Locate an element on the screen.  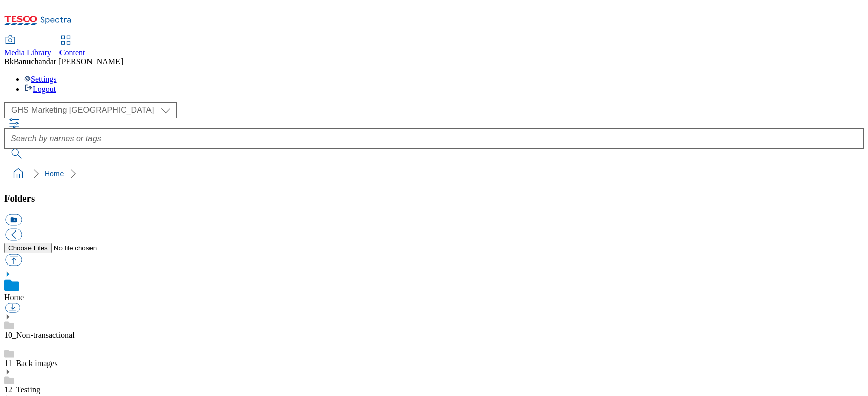
span: Bk is located at coordinates (8, 62).